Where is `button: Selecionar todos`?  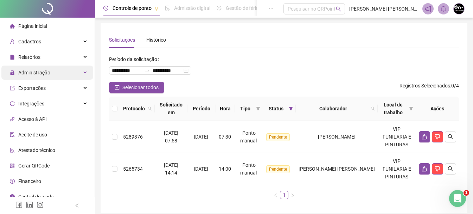 button: Selecionar todos is located at coordinates (136, 87).